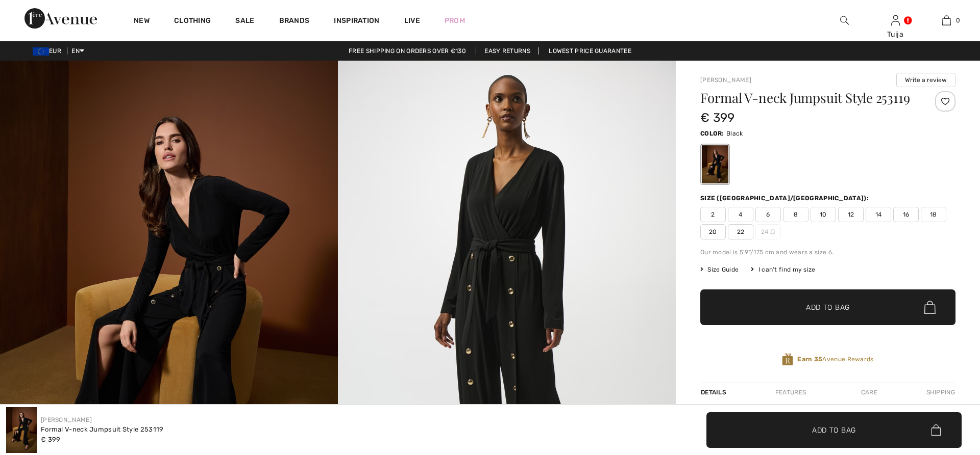  What do you see at coordinates (102, 430) in the screenshot?
I see `div: Formal V-neck Jumpsuit Style 253119` at bounding box center [102, 430].